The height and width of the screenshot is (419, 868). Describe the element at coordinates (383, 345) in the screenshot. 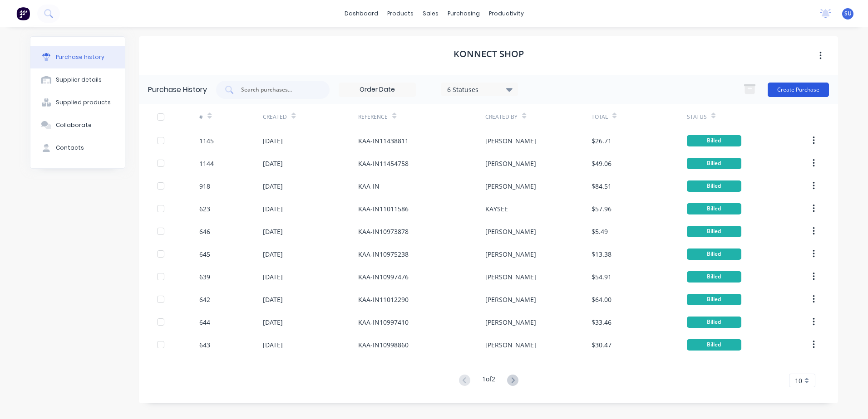

I see `div: KAA-IN10998860` at that location.